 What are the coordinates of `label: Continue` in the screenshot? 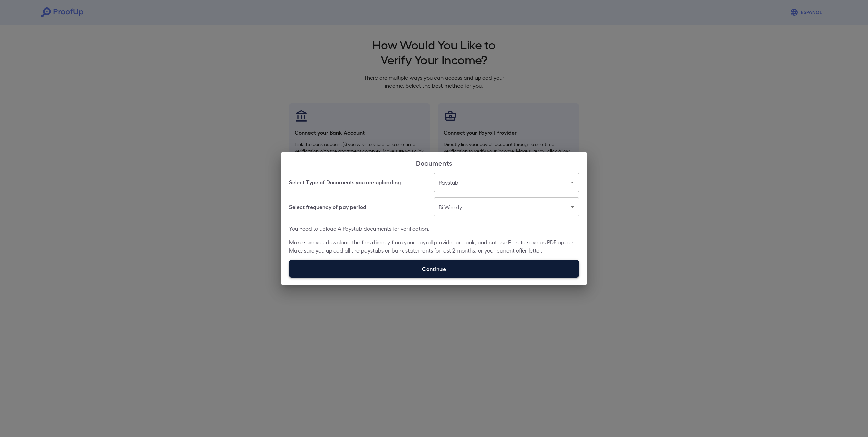 It's located at (434, 269).